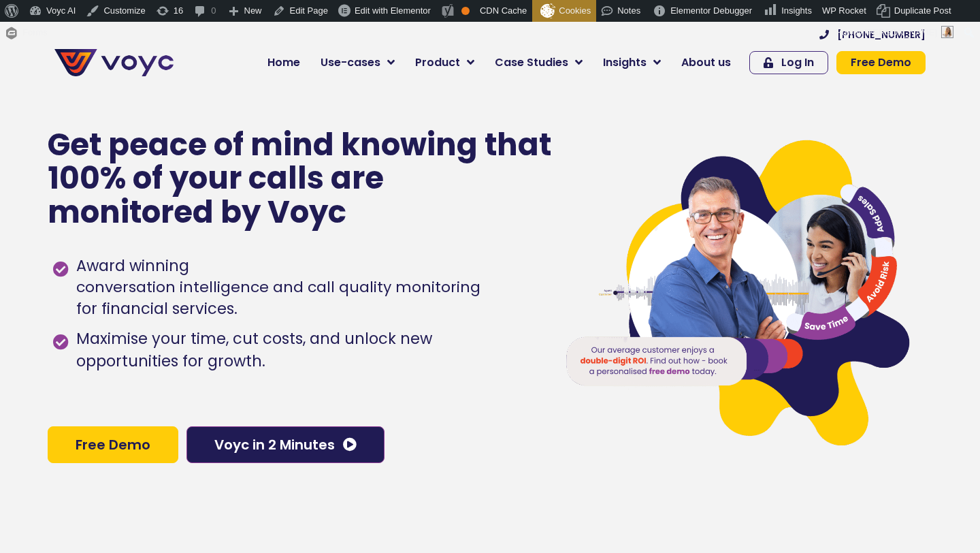 This screenshot has height=553, width=980. What do you see at coordinates (706, 63) in the screenshot?
I see `a: About us` at bounding box center [706, 63].